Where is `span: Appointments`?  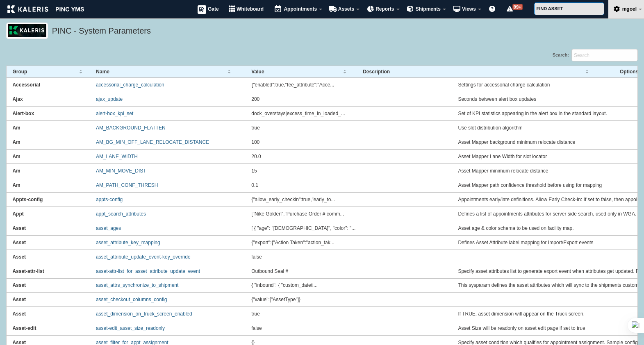 span: Appointments is located at coordinates (300, 9).